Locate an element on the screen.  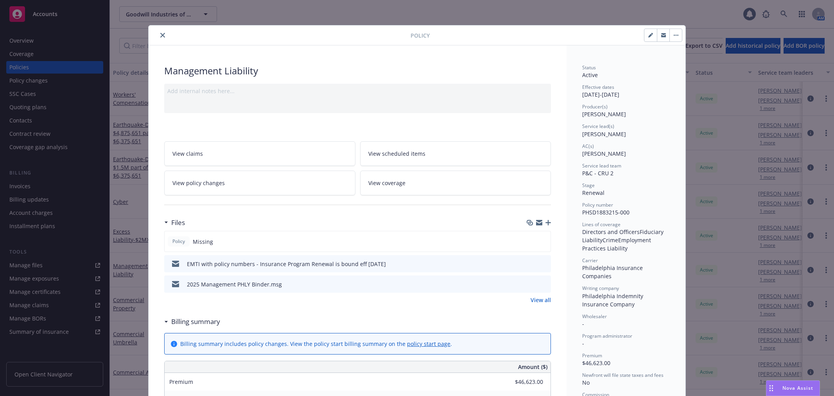
span: AC(s) is located at coordinates (588, 146).